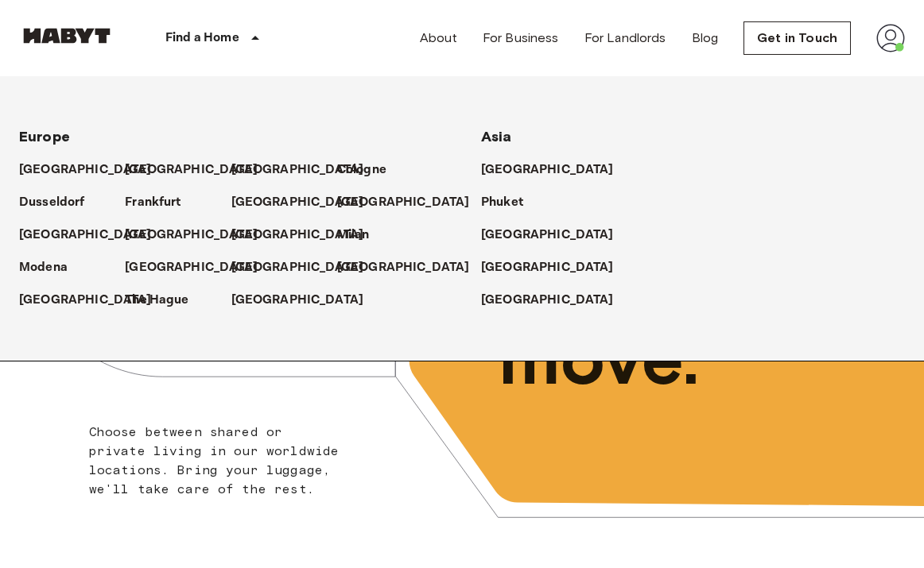  What do you see at coordinates (705, 38) in the screenshot?
I see `a: Blog` at bounding box center [705, 38].